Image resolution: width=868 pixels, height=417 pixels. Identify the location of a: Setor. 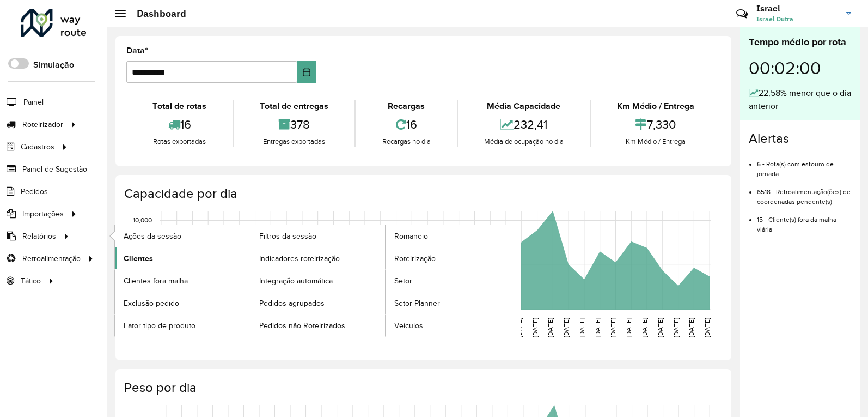
(453, 281).